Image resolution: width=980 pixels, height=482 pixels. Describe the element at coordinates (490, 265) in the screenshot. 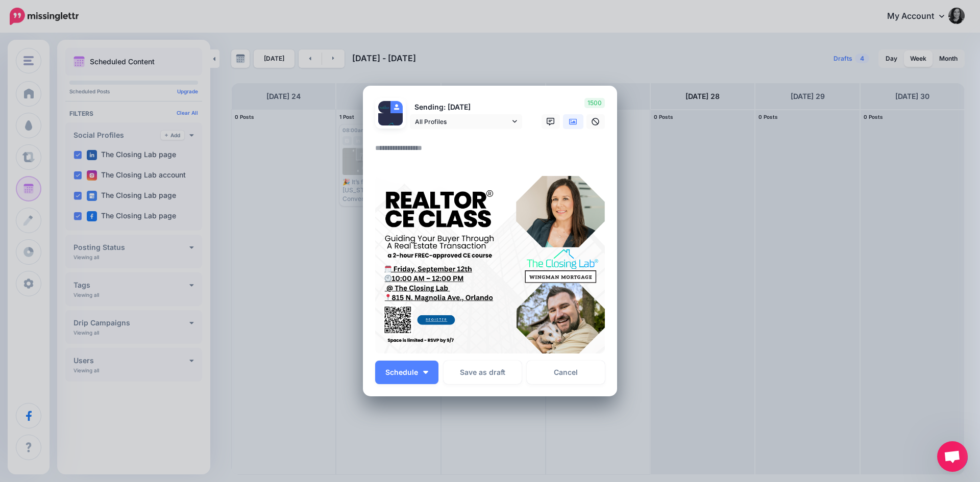

I see `img: CBF724YTXZGGSMKOQOOLDDL7HRHCYWYH.png` at that location.